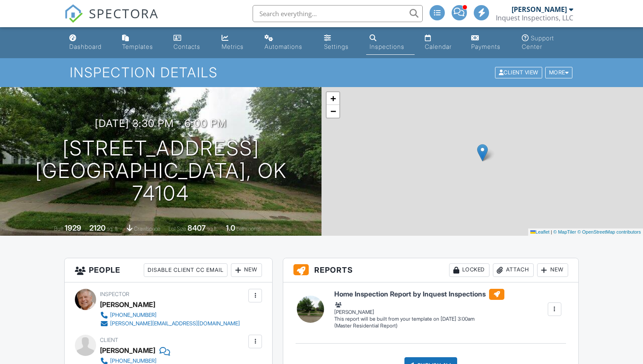  I want to click on div: Client View, so click(519, 72).